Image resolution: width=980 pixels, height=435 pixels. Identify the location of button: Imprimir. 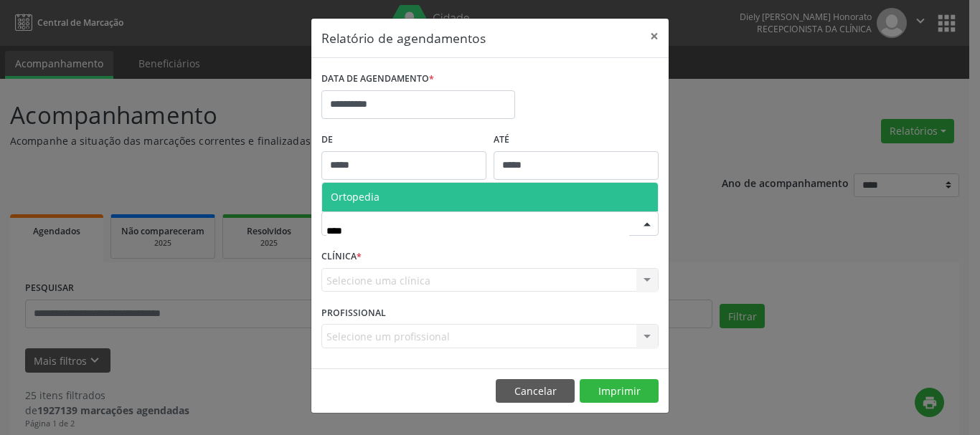
(619, 392).